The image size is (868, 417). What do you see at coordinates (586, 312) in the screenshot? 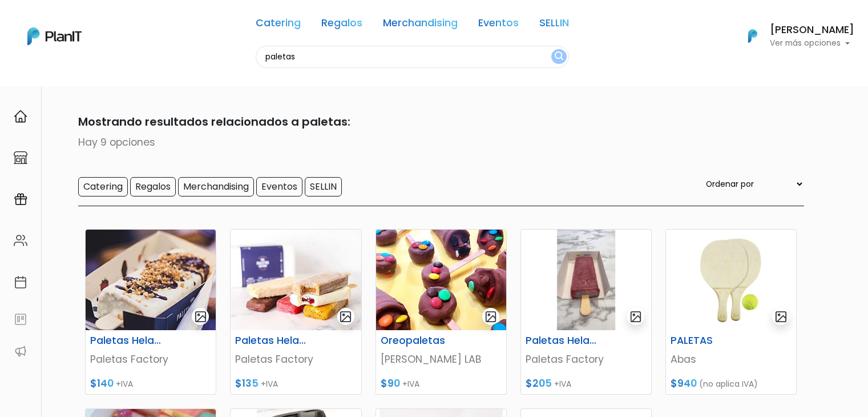
I see `a: gallery-light Paletas Heladas personalizadas Paletas Factory $205 +IVA` at bounding box center [586, 312].